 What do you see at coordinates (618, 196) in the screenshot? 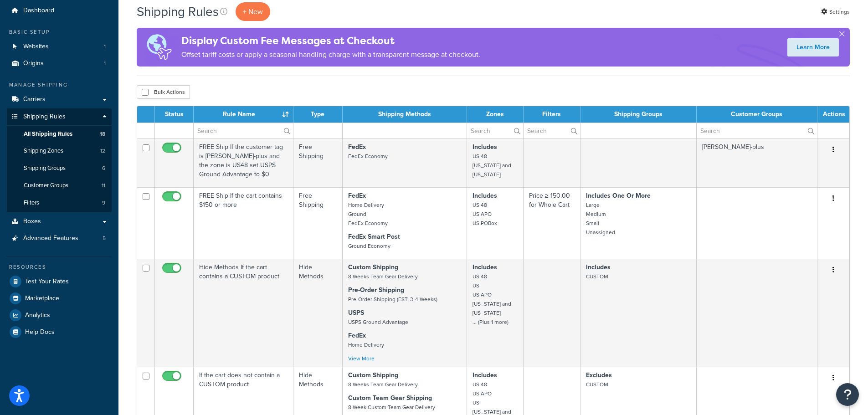
I see `strong: Includes One Or More` at bounding box center [618, 196].